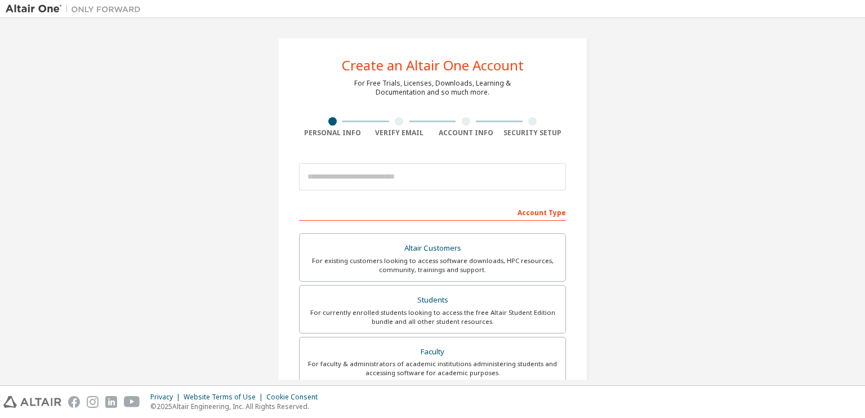  Describe the element at coordinates (432, 212) in the screenshot. I see `div: Account Type` at that location.